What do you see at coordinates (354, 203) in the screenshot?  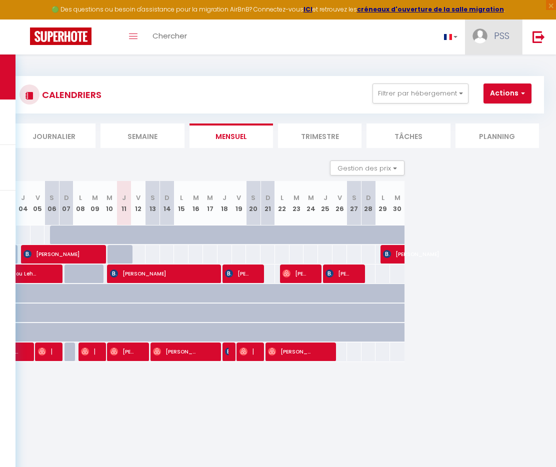 I see `th: 27` at bounding box center [354, 203].